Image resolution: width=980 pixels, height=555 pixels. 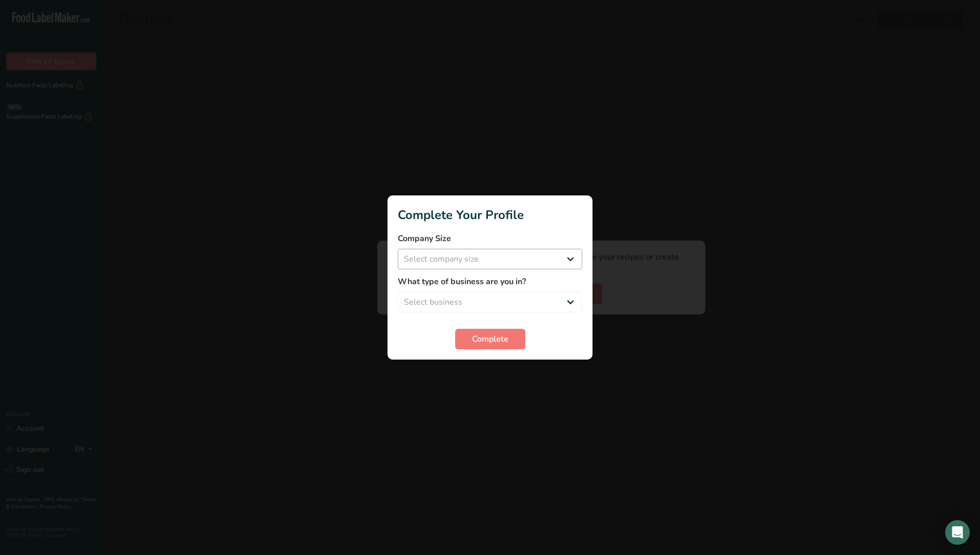 I want to click on label: What type of business are you in?, so click(x=490, y=282).